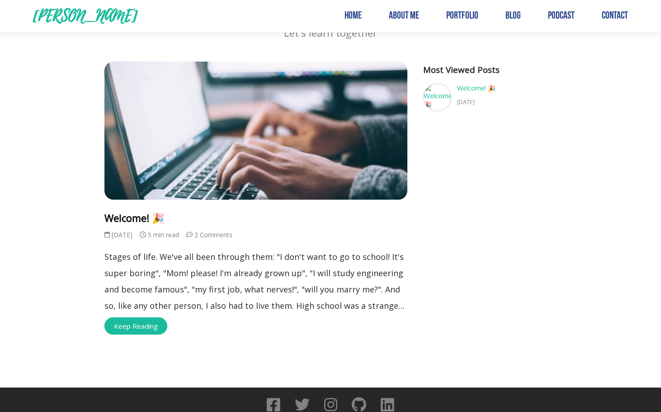  Describe the element at coordinates (353, 16) in the screenshot. I see `button: home` at that location.